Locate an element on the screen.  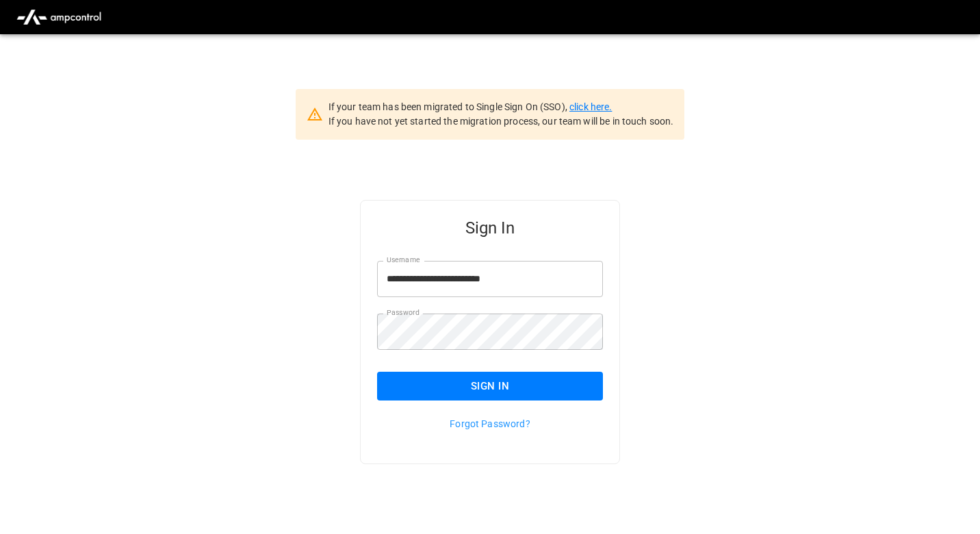
p: Forgot Password? is located at coordinates (490, 424).